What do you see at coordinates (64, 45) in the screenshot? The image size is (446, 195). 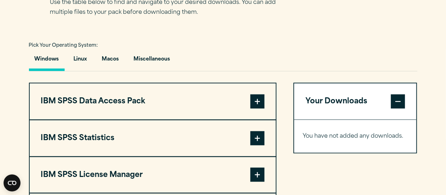 I see `span: Pick Your Operating System:` at bounding box center [64, 45].